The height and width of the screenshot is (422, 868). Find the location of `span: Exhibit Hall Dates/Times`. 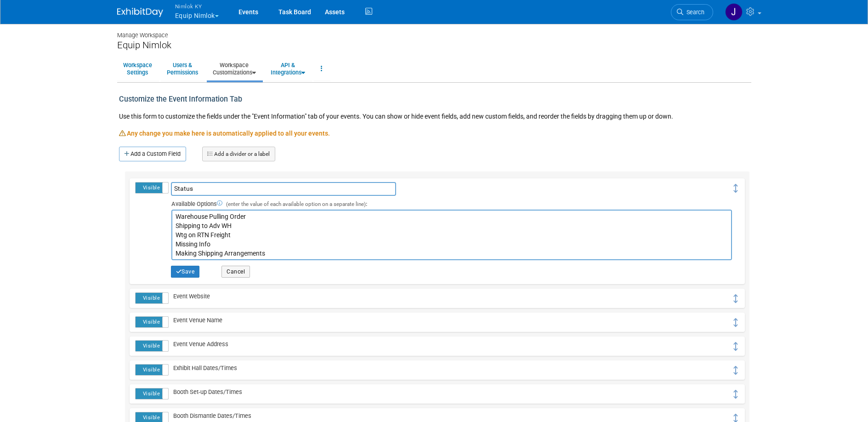

span: Exhibit Hall Dates/Times is located at coordinates (203, 368).